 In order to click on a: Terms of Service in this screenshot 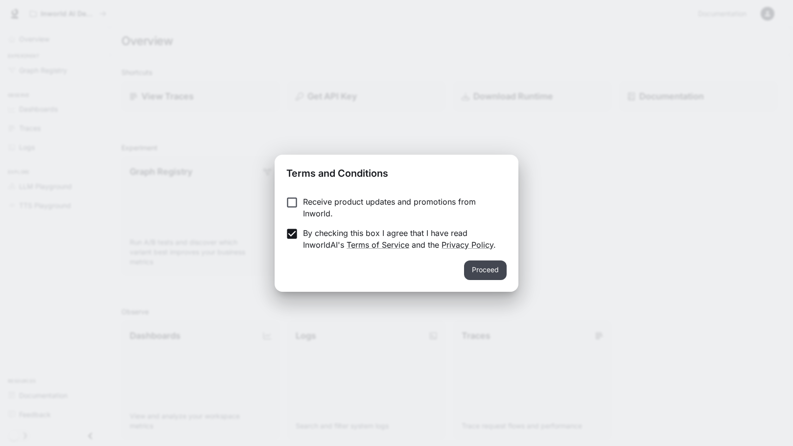, I will do `click(378, 245)`.